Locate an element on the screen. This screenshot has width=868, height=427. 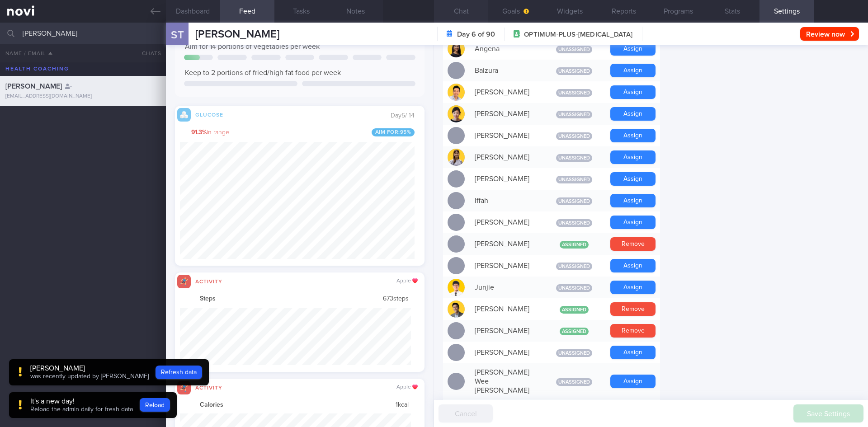
span: 1 kcal is located at coordinates (402, 405).